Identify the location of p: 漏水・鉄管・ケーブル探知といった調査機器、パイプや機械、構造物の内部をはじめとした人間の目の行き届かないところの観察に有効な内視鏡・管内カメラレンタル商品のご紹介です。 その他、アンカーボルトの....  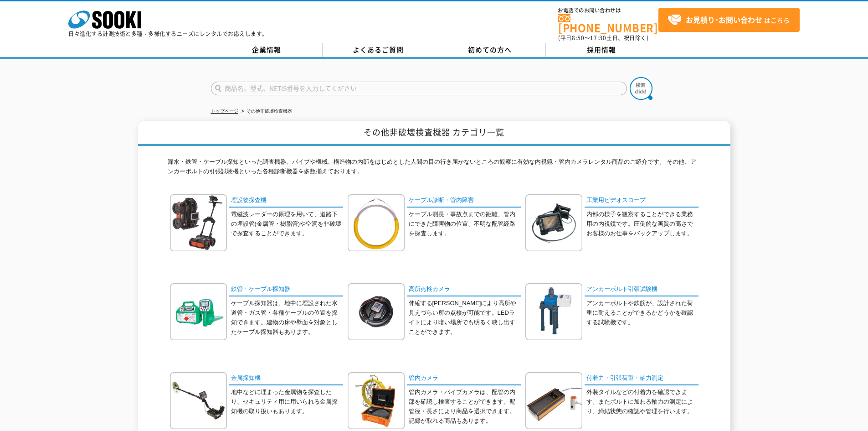
(434, 169).